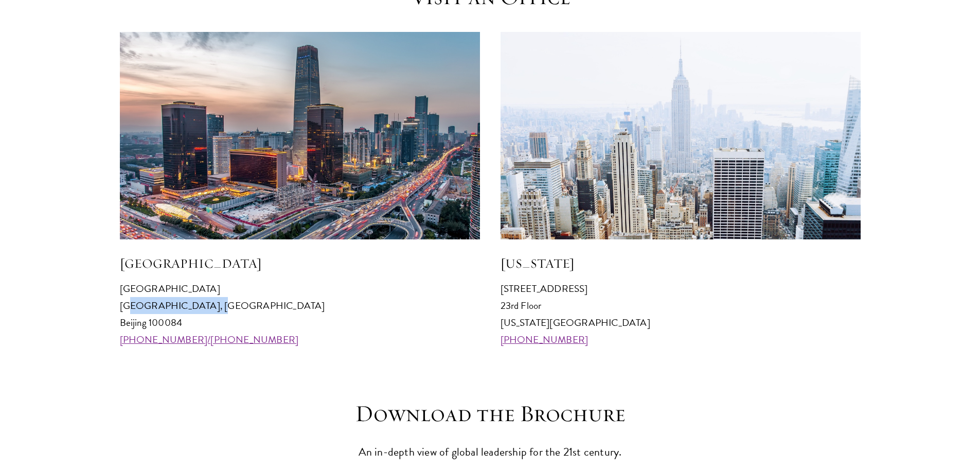 This screenshot has width=980, height=469. I want to click on h3: Download the Brochure, so click(490, 414).